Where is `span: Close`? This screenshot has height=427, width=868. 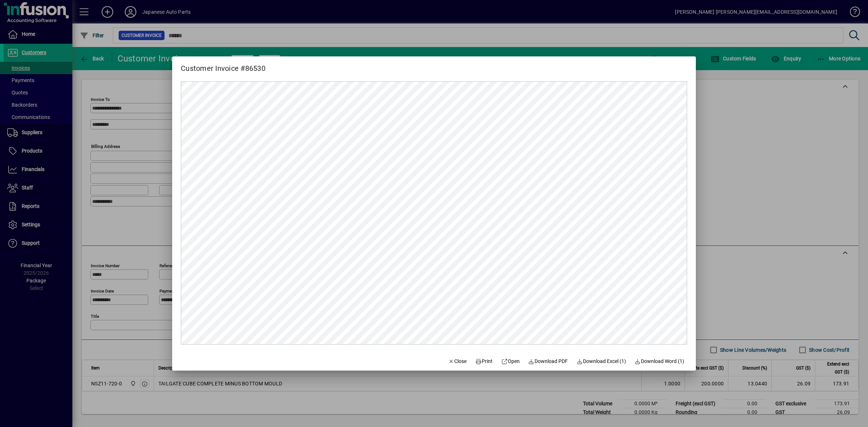
span: Close is located at coordinates (457, 361).